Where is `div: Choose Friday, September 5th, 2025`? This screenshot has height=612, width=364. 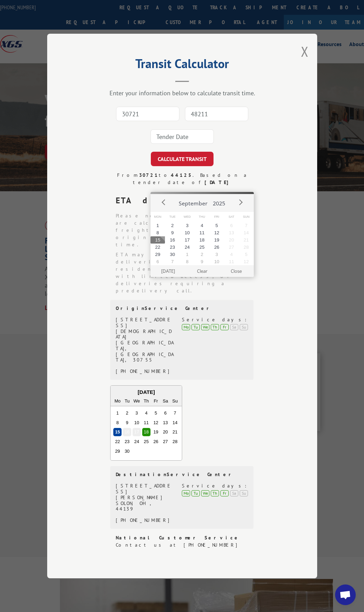 div: Choose Friday, September 5th, 2025 is located at coordinates (156, 413).